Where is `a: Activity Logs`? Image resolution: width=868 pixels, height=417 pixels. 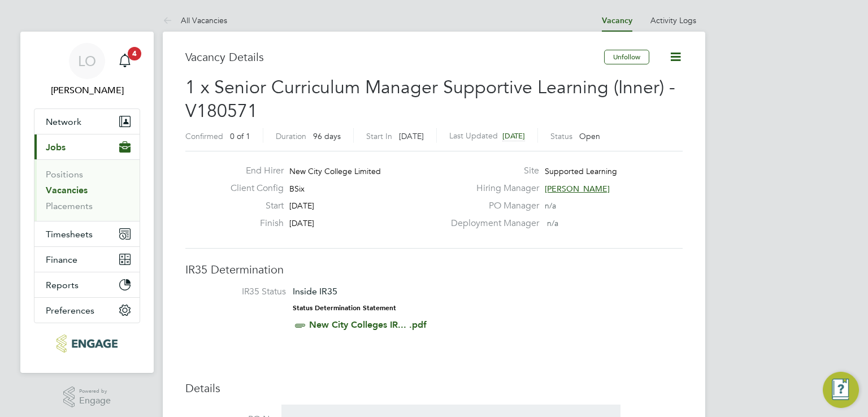
a: Activity Logs is located at coordinates (673, 20).